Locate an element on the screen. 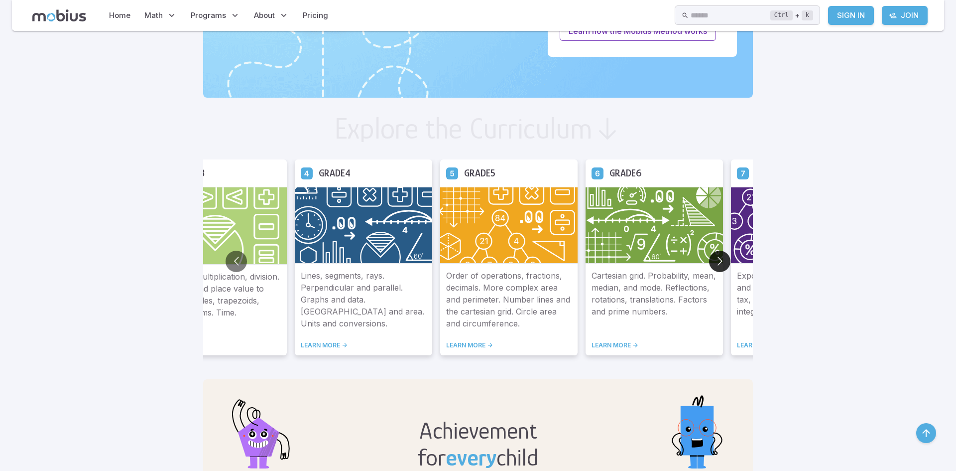 This screenshot has width=956, height=471. kbd: k is located at coordinates (807, 15).